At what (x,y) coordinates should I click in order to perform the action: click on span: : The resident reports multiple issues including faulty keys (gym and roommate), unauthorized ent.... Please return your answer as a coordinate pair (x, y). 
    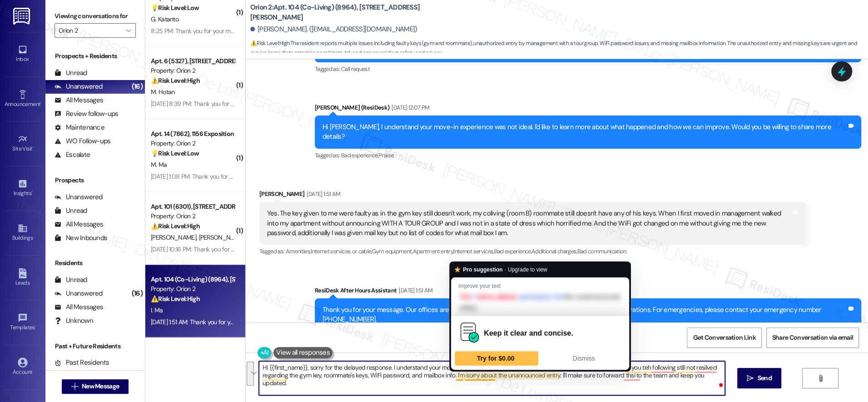
    Looking at the image, I should click on (559, 48).